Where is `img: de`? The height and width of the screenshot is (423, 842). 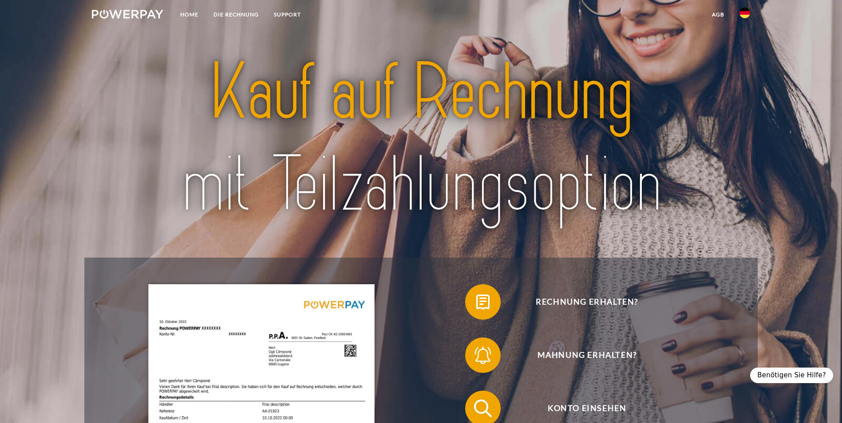 img: de is located at coordinates (745, 13).